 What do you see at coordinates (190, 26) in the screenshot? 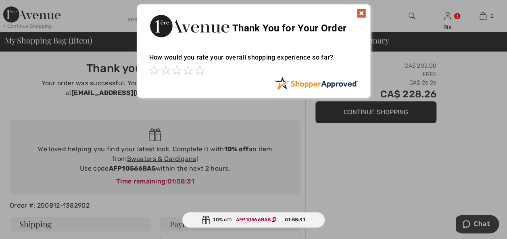
I see `img: Thank You for Your Order` at bounding box center [190, 26].